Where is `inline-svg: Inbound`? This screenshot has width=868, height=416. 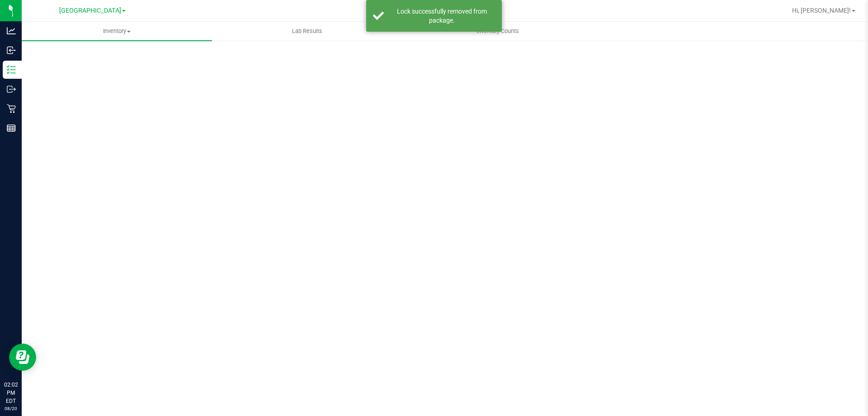 inline-svg: Inbound is located at coordinates (12, 50).